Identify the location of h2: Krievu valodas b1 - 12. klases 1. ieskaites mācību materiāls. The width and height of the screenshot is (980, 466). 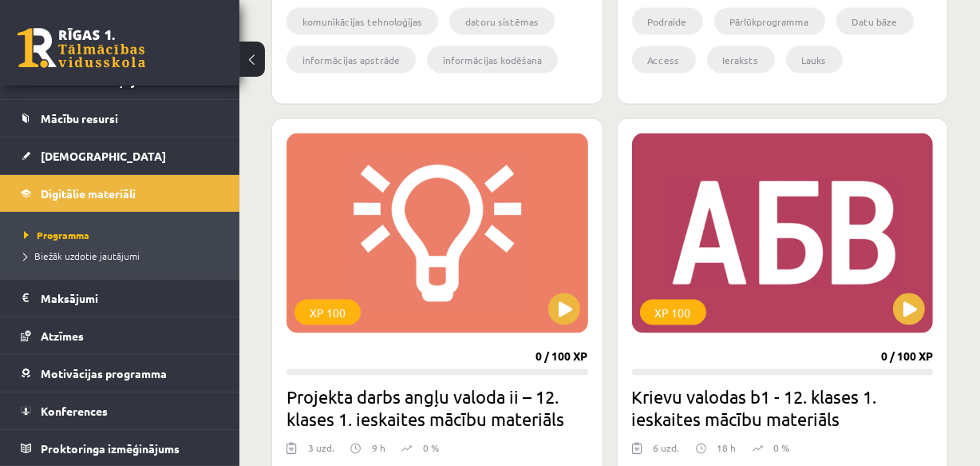
(783, 408).